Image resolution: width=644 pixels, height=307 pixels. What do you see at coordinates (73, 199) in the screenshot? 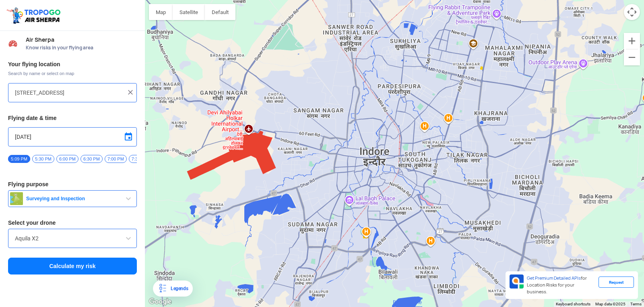
I see `button: Surveying and Inspection` at bounding box center [73, 199].